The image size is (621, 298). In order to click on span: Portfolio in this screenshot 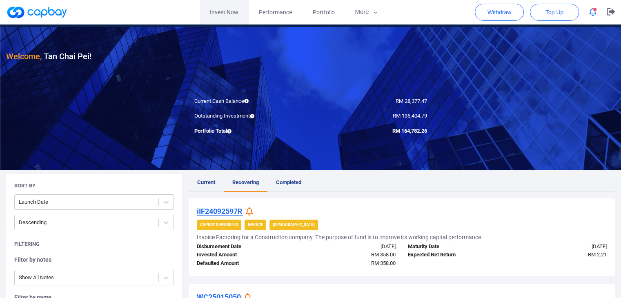, I will do `click(323, 12)`.